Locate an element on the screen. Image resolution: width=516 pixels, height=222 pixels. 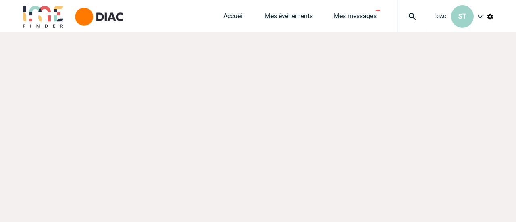
a: Accueil is located at coordinates (233, 18).